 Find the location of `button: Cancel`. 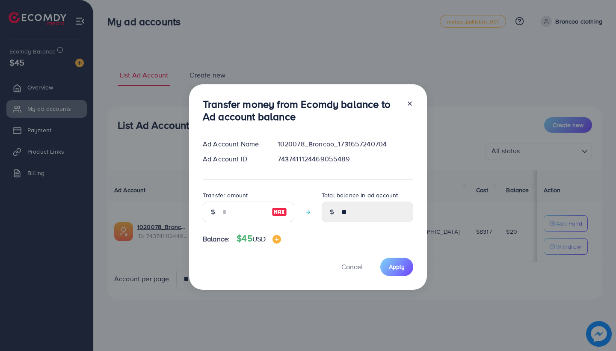

button: Cancel is located at coordinates (352, 267).